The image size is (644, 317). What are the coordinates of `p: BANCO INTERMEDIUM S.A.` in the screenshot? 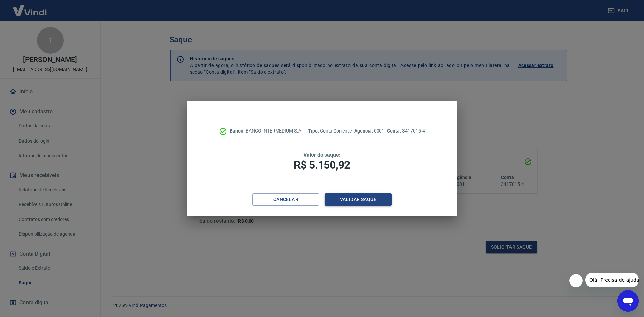 It's located at (266, 131).